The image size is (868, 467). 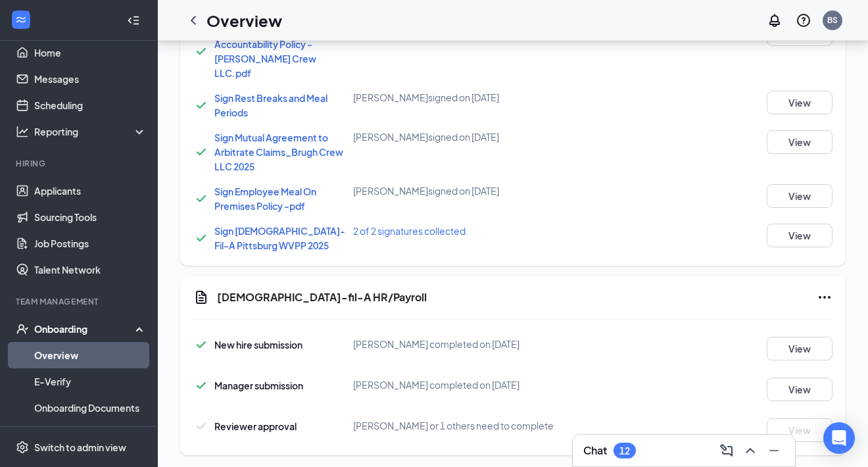 What do you see at coordinates (255, 426) in the screenshot?
I see `span: Reviewer approval` at bounding box center [255, 426].